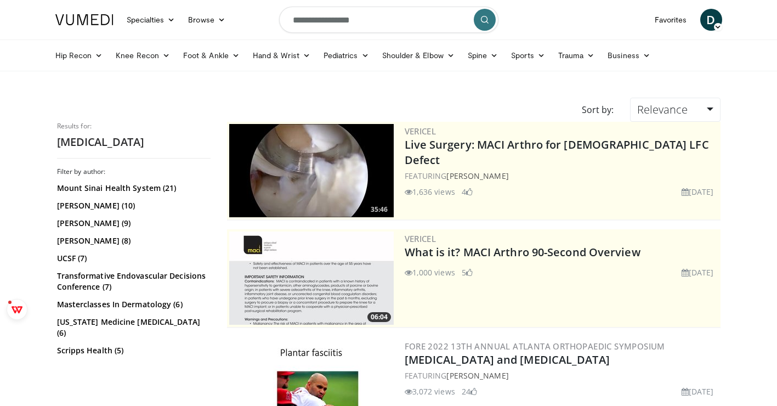  What do you see at coordinates (311, 278) in the screenshot?
I see `a: 06:04` at bounding box center [311, 278].